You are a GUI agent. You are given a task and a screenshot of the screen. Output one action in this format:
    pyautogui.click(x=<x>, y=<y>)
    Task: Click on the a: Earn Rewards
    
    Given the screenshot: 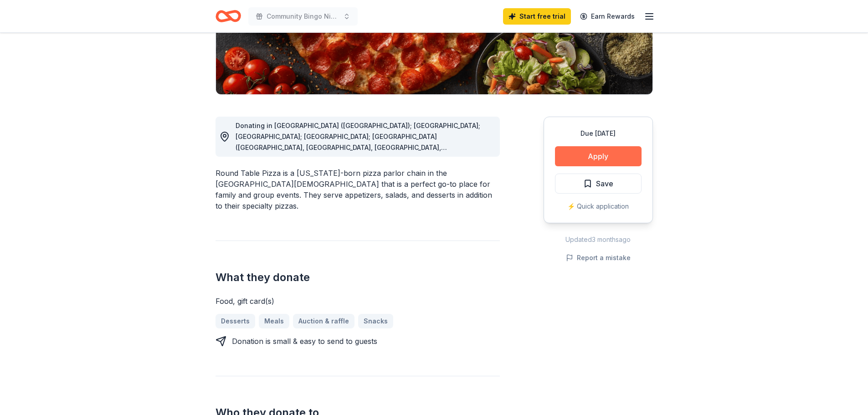 What is the action you would take?
    pyautogui.click(x=607, y=17)
    